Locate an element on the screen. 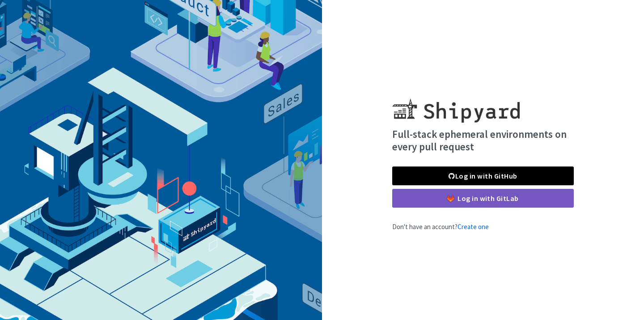  img: Shipyard logo is located at coordinates (456, 105).